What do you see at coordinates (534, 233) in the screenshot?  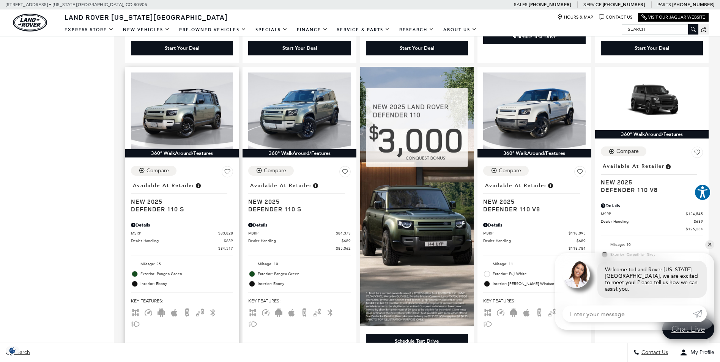 I see `a: MSRP $118,095` at bounding box center [534, 233].